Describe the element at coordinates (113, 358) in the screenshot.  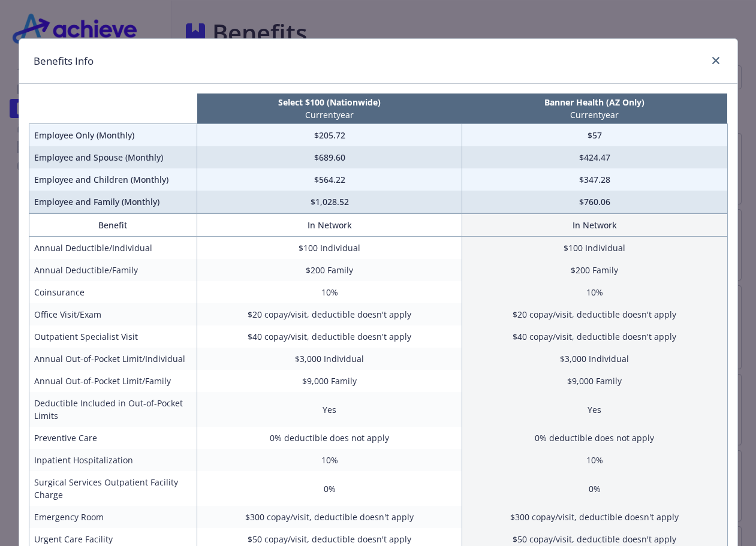
I see `td: Annual Out-of-Pocket Limit/Individual` at that location.